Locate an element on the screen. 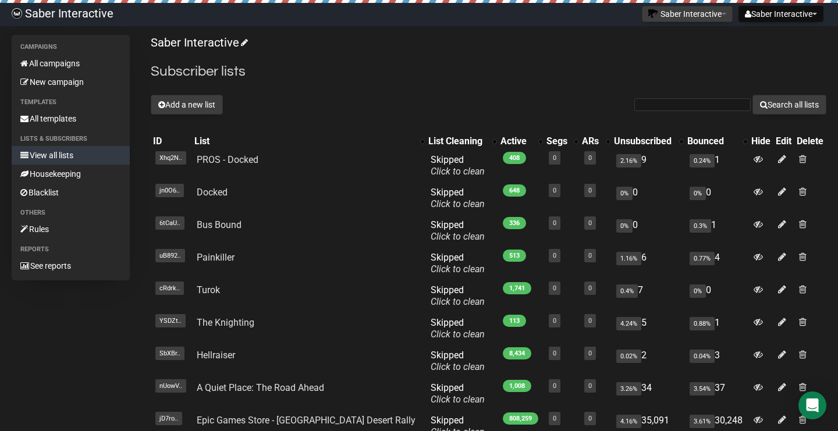 The height and width of the screenshot is (431, 838). span: jn0O6.. is located at coordinates (169, 190).